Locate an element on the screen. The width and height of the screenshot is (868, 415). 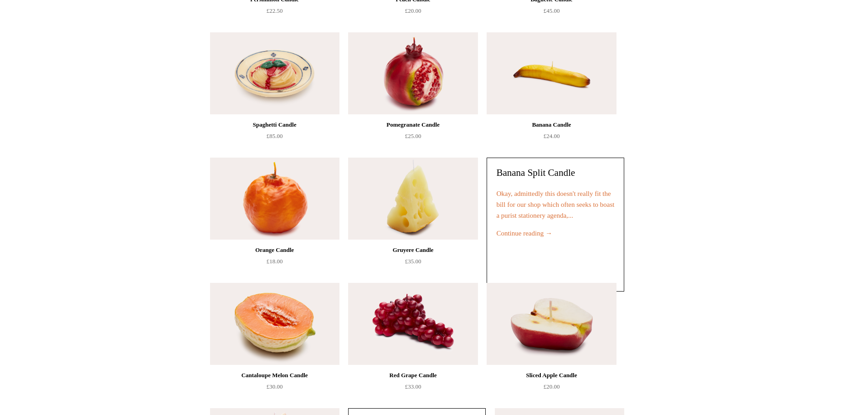
img: Orange Candle is located at coordinates (275, 198).